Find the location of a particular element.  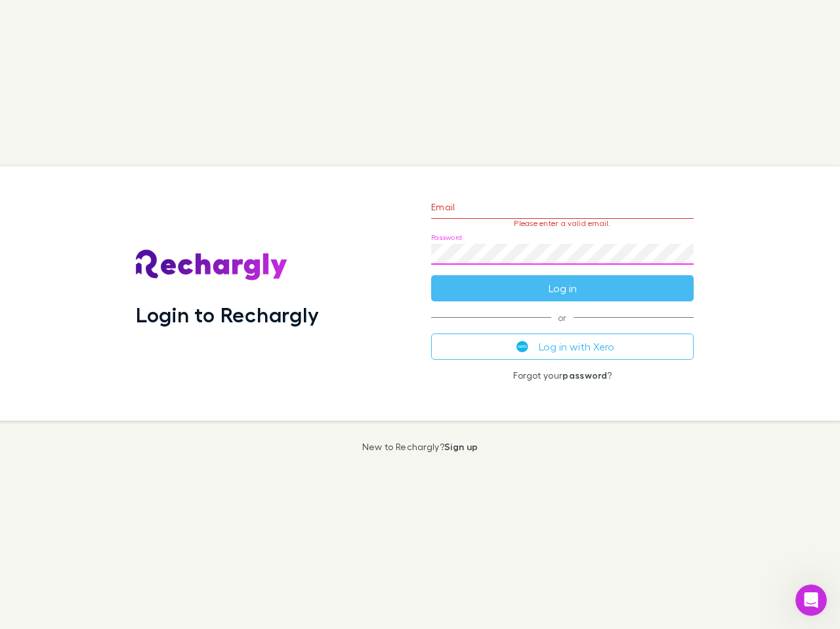

p: Forgot your ? is located at coordinates (562, 375).